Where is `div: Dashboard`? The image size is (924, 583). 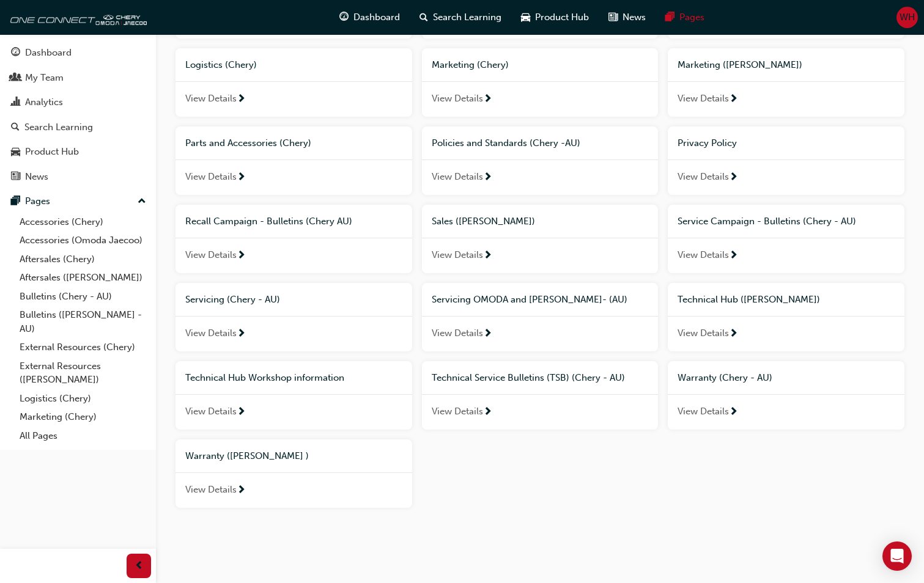
div: Dashboard is located at coordinates (48, 53).